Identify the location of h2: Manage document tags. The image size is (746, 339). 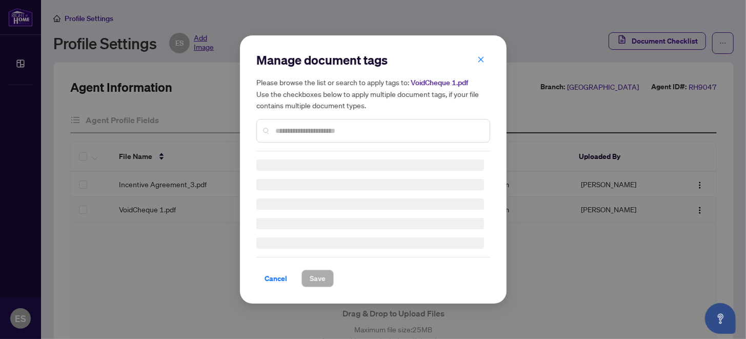
(373, 60).